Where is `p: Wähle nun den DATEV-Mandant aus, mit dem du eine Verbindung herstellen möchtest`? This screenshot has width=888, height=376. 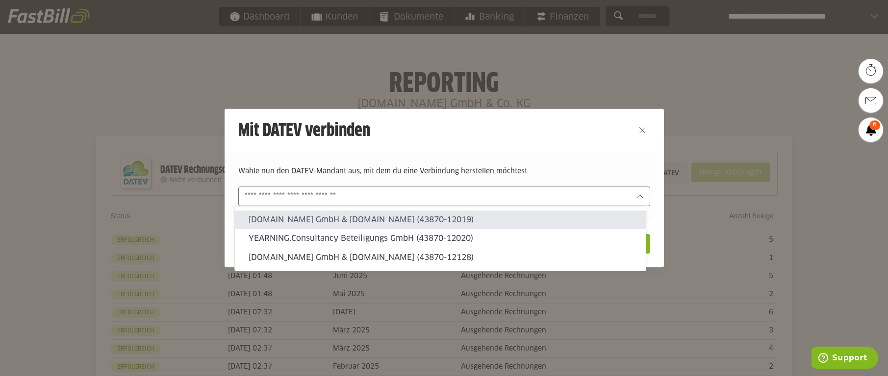
p: Wähle nun den DATEV-Mandant aus, mit dem du eine Verbindung herstellen möchtest is located at coordinates (444, 172).